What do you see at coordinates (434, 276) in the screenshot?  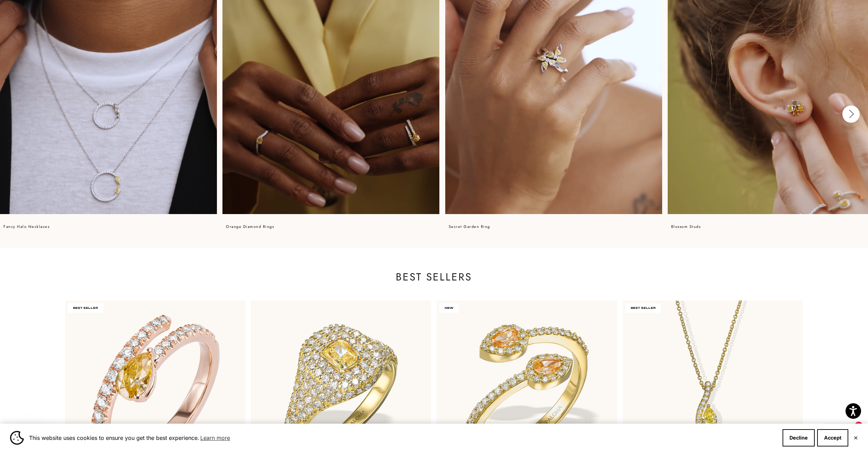 I see `a: Best Sellers` at bounding box center [434, 276].